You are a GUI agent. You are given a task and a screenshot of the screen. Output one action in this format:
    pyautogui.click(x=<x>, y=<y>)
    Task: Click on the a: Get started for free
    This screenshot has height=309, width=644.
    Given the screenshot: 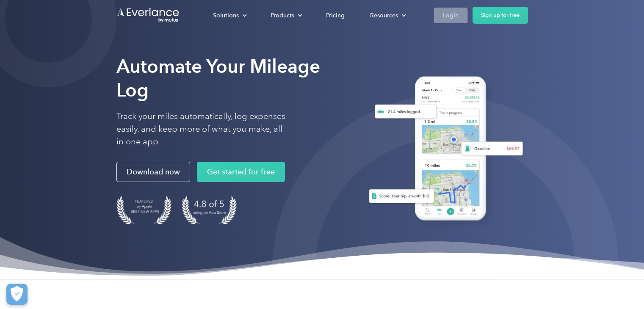 What is the action you would take?
    pyautogui.click(x=241, y=172)
    